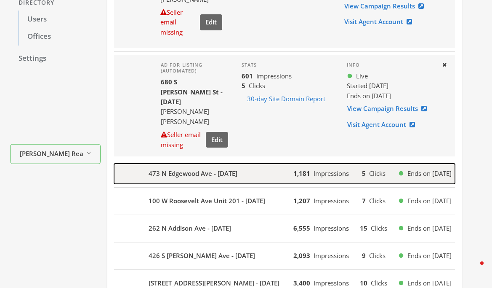 This screenshot has height=288, width=492. Describe the element at coordinates (390, 108) in the screenshot. I see `a: View Campaign Results` at that location.